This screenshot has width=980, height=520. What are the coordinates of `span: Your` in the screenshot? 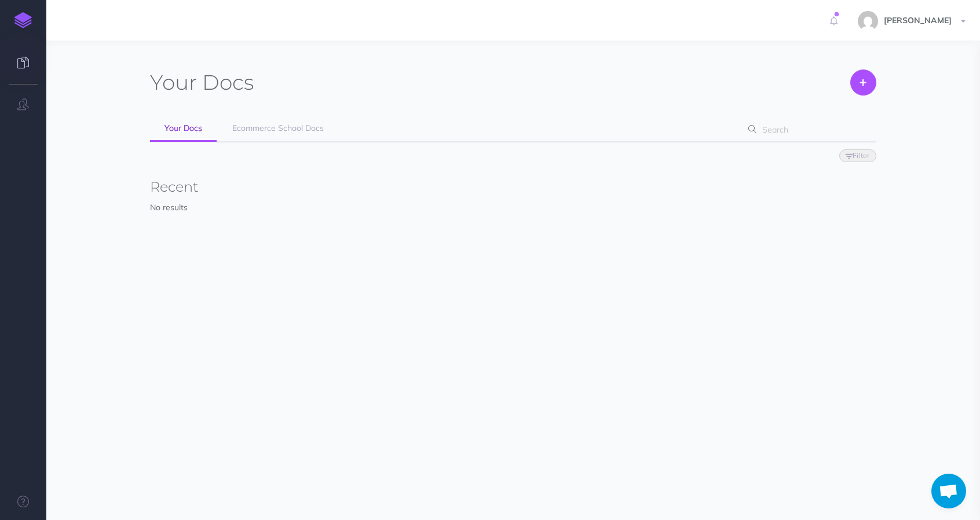 It's located at (173, 82).